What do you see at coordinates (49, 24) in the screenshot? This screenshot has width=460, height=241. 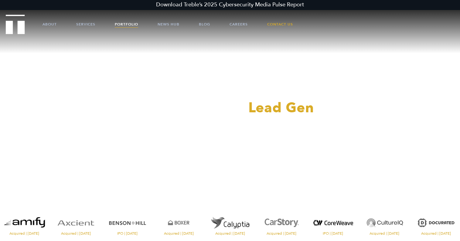 I see `a: About` at bounding box center [49, 24].